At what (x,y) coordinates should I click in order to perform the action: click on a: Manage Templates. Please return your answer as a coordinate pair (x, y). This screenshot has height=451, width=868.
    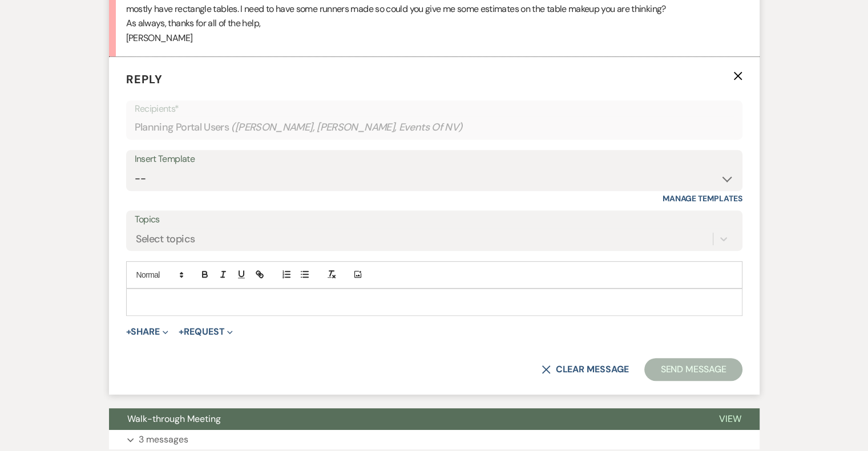
    Looking at the image, I should click on (703, 198).